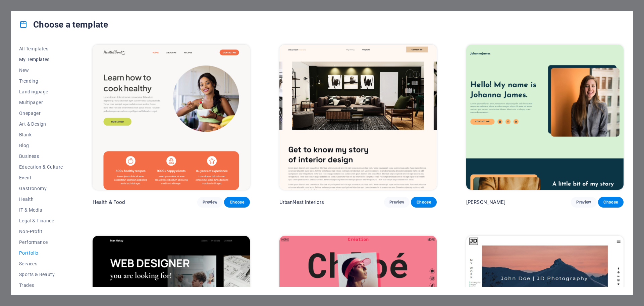  What do you see at coordinates (41, 167) in the screenshot?
I see `button: Education & Culture` at bounding box center [41, 167].